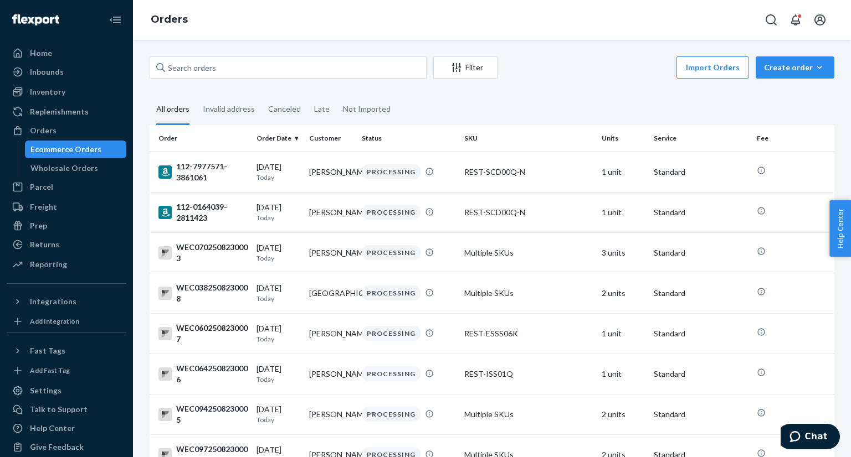  Describe the element at coordinates (408, 138) in the screenshot. I see `th: Status` at that location.